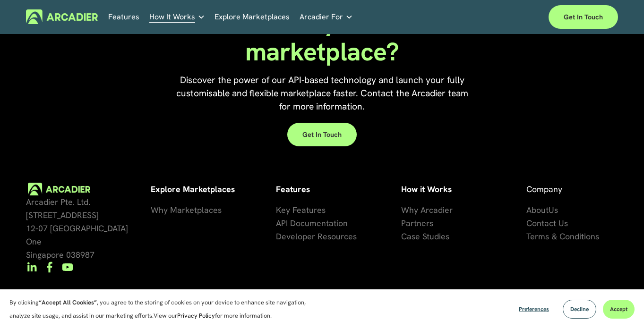 The width and height of the screenshot is (644, 329). Describe the element at coordinates (419, 224) in the screenshot. I see `a: artners` at that location.